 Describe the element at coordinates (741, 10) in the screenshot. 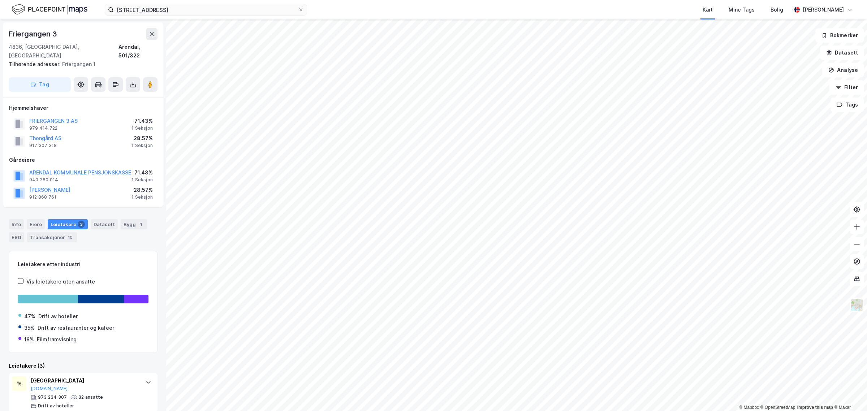

I see `div: Mine Tags` at that location.